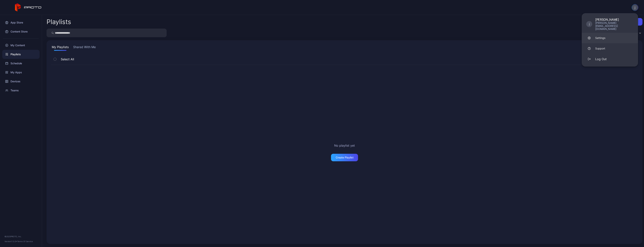 This screenshot has width=644, height=247. Describe the element at coordinates (11, 242) in the screenshot. I see `span: Version 1.12.0 •` at that location.